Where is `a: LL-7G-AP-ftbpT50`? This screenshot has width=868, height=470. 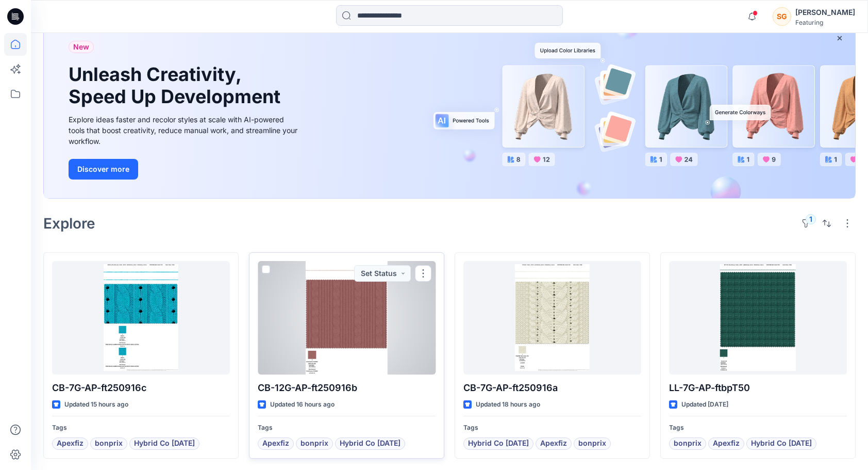 a: LL-7G-AP-ftbpT50 is located at coordinates (758, 317).